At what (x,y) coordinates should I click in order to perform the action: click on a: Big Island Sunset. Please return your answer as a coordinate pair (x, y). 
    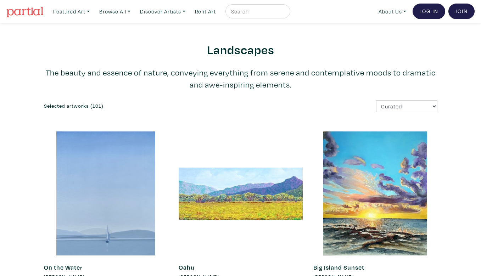
    Looking at the image, I should click on (339, 267).